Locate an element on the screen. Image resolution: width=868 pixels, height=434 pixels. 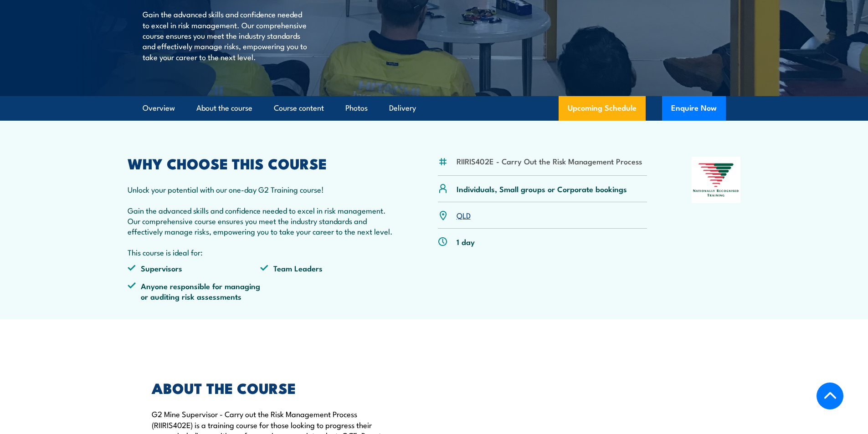
button: Enquire Now is located at coordinates (694, 108).